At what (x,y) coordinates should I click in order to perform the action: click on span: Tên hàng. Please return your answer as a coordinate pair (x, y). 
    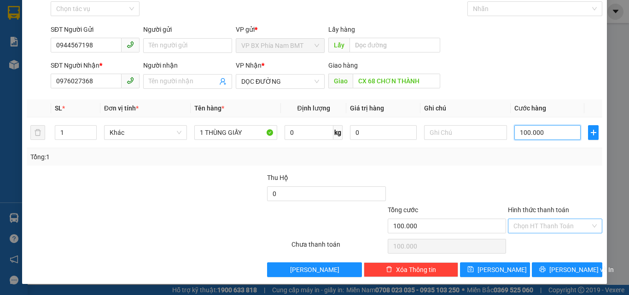
    Looking at the image, I should click on (209, 108).